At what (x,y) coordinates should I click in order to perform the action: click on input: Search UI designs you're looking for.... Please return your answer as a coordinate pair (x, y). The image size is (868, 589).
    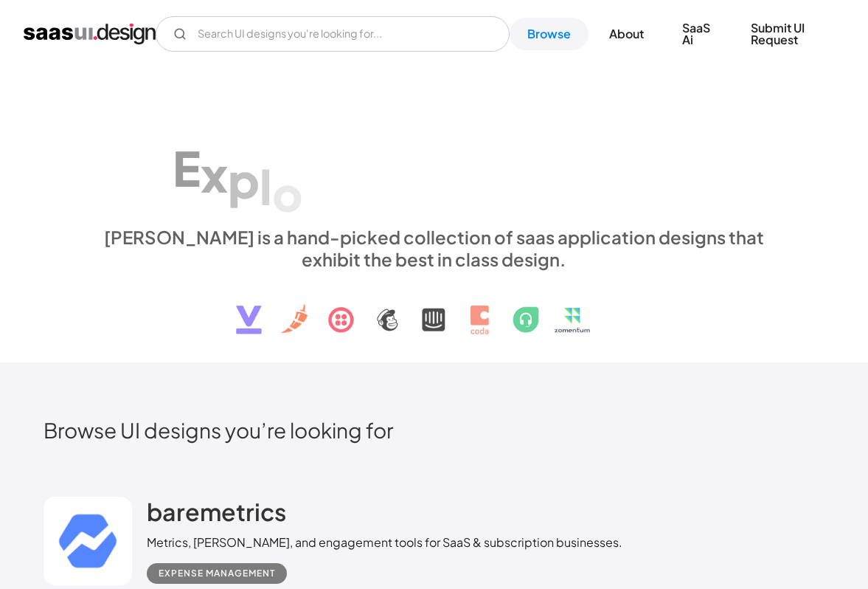
    Looking at the image, I should click on (332, 34).